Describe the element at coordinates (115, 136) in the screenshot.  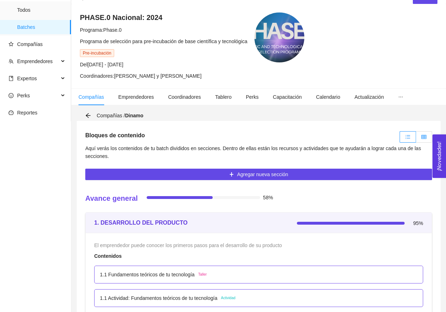
I see `h5: Bloques de contenido` at that location.